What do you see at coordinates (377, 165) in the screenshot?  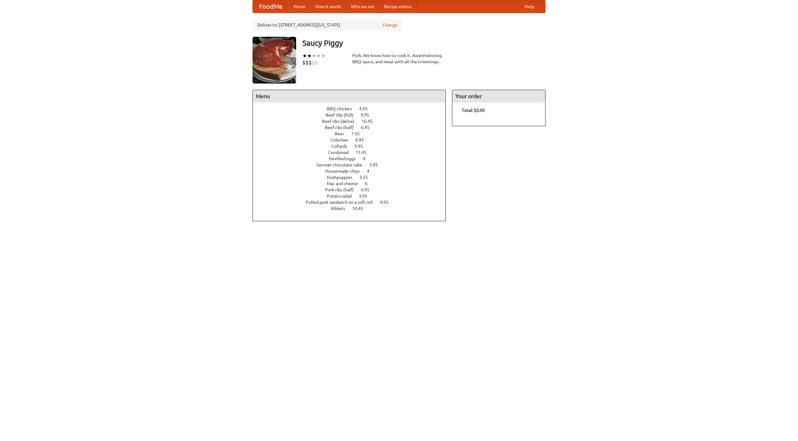 I see `span: 5.95` at bounding box center [377, 165].